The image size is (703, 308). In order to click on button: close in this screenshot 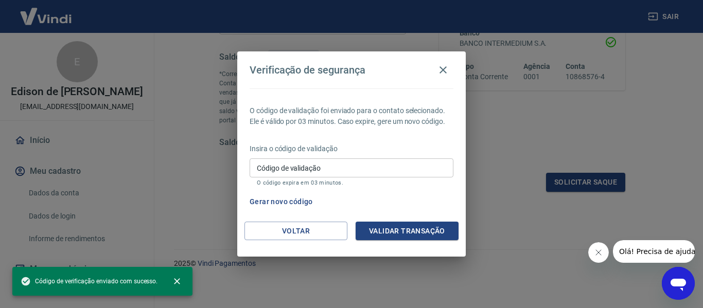, I will do `click(177, 282)`.